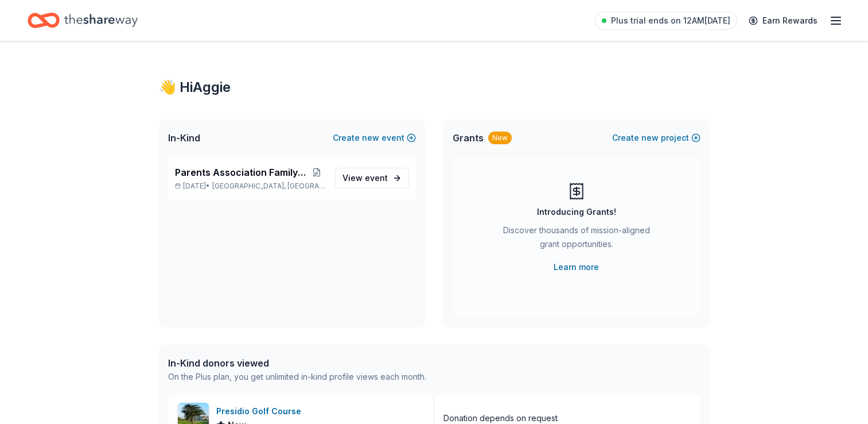  What do you see at coordinates (184, 138) in the screenshot?
I see `span: In-Kind` at bounding box center [184, 138].